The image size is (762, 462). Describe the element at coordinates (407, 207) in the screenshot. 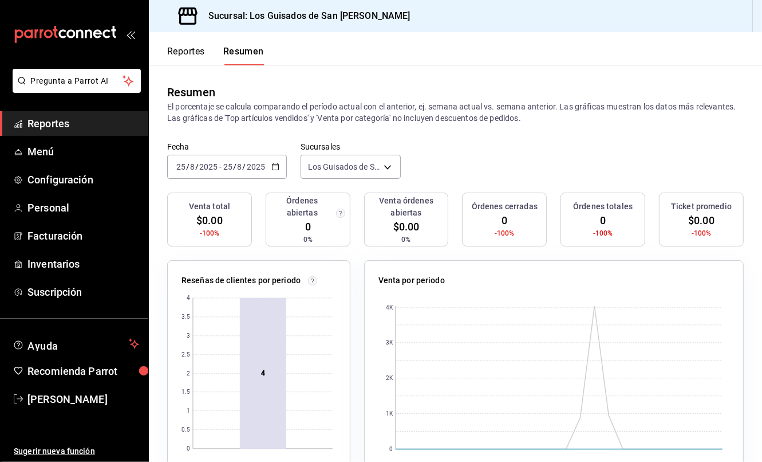

I see `h3: Venta órdenes abiertas` at that location.